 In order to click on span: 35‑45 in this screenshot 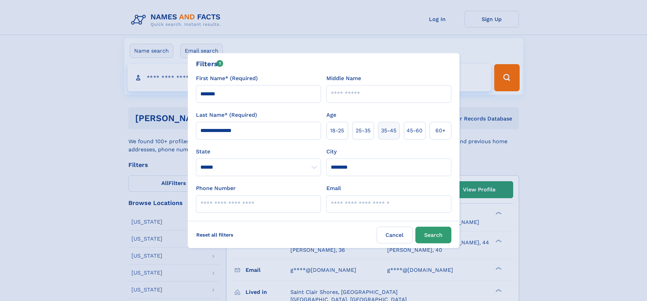, I will do `click(389, 131)`.